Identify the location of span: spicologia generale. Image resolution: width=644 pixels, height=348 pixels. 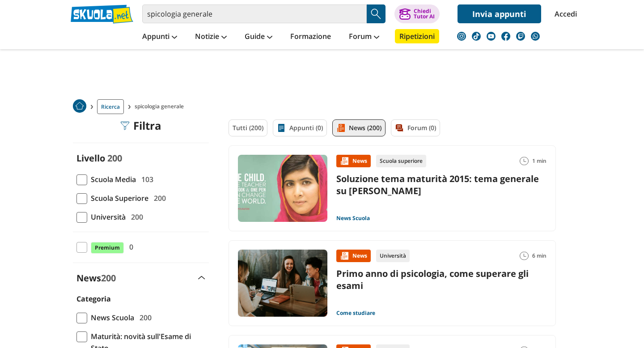
(161, 107).